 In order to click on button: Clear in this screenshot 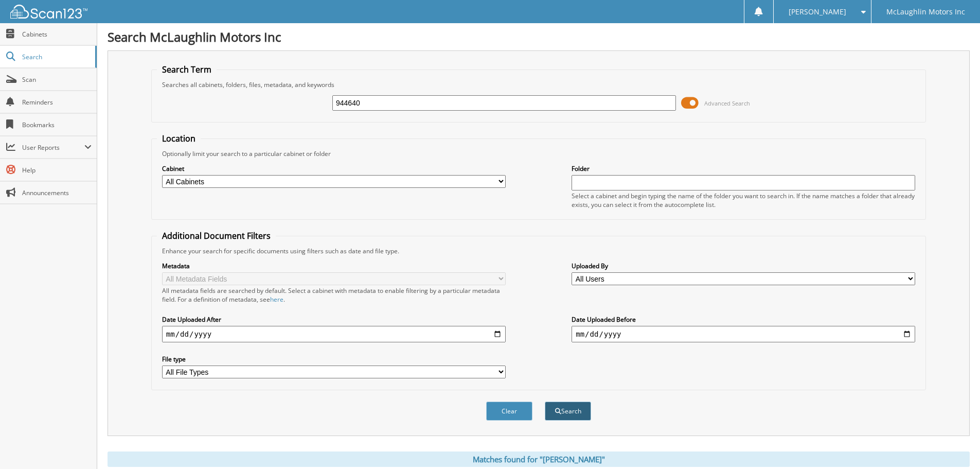, I will do `click(510, 411)`.